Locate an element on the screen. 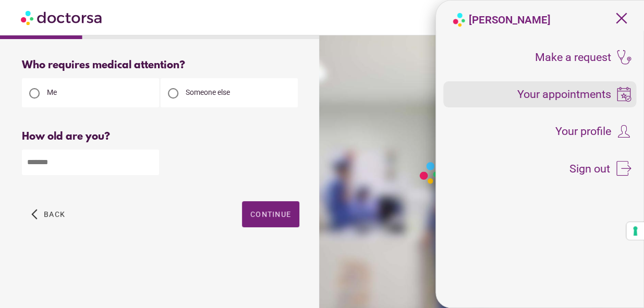  span: Someone else is located at coordinates (208, 92).